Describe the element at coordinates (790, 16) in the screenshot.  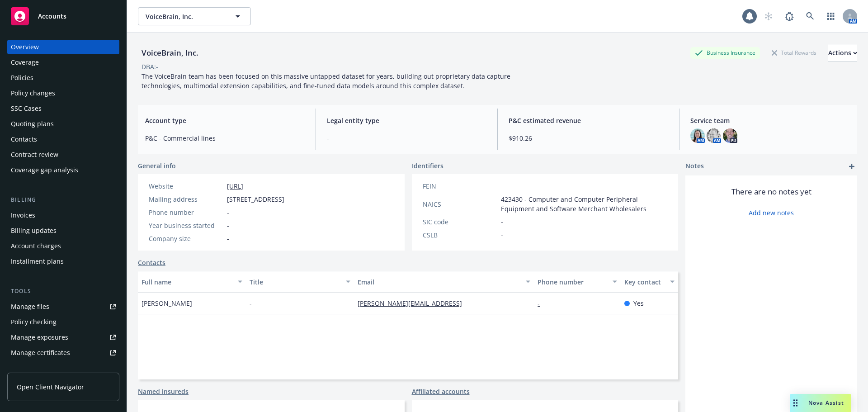
I see `a: Report a Bug` at that location.